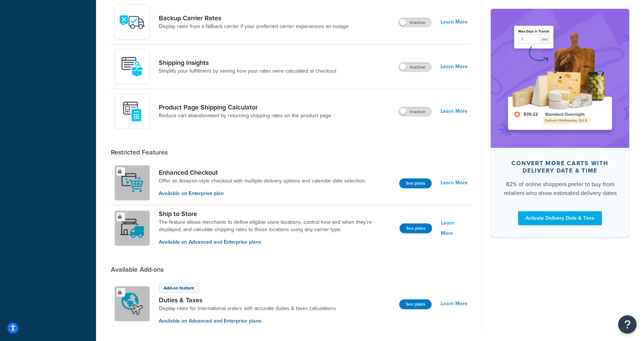 The image size is (644, 341). I want to click on a: Activate Delivery Date & Time, so click(560, 218).